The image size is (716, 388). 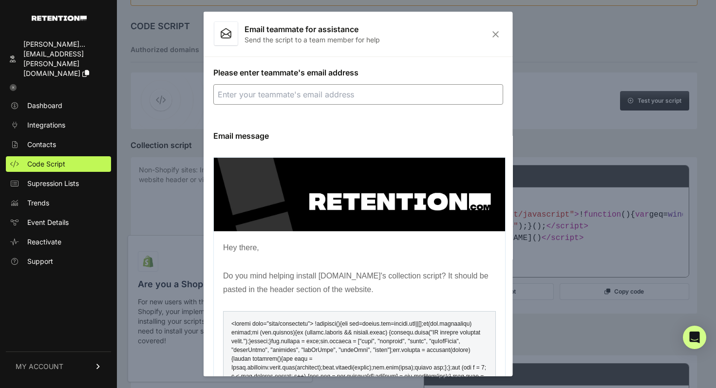 I want to click on a: Support, so click(x=58, y=262).